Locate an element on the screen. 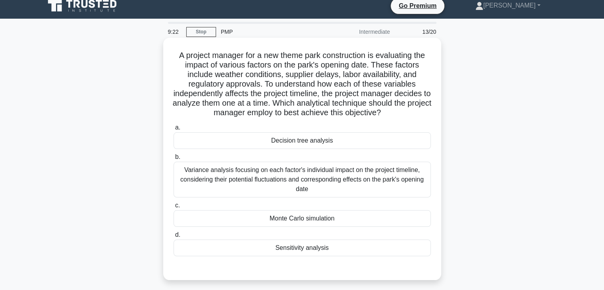  span: b. is located at coordinates (178, 157).